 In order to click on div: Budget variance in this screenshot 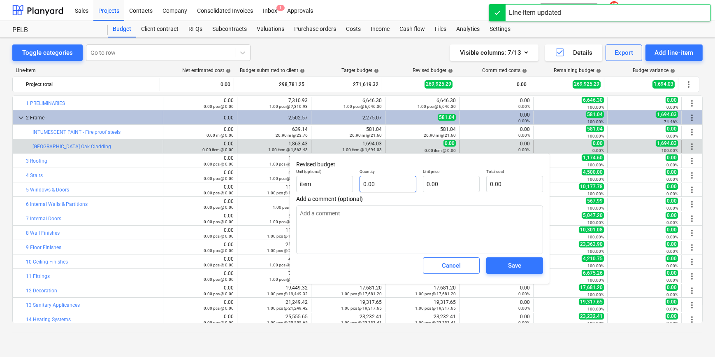, I will do `click(654, 70)`.